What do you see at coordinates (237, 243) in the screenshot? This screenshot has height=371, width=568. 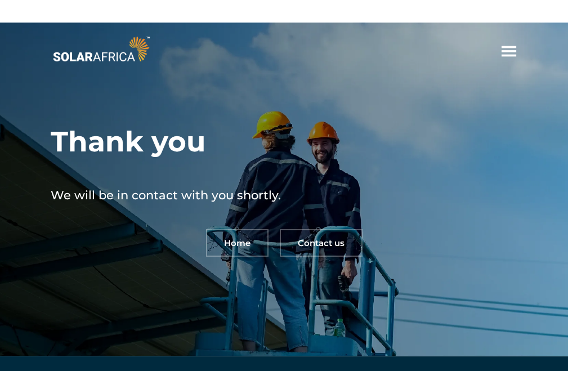 I see `a: Home` at bounding box center [237, 243].